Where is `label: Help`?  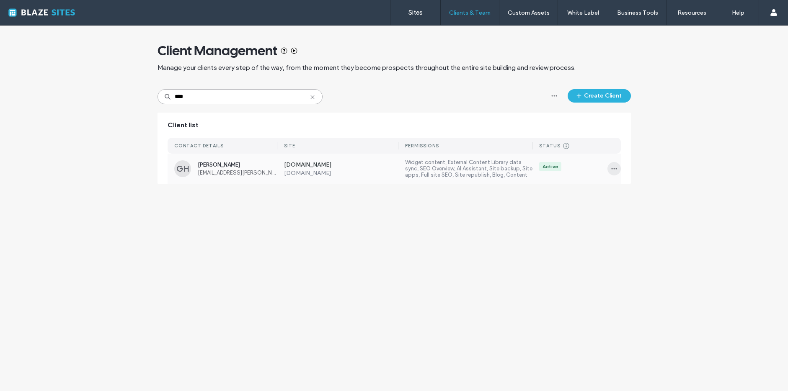 label: Help is located at coordinates (738, 13).